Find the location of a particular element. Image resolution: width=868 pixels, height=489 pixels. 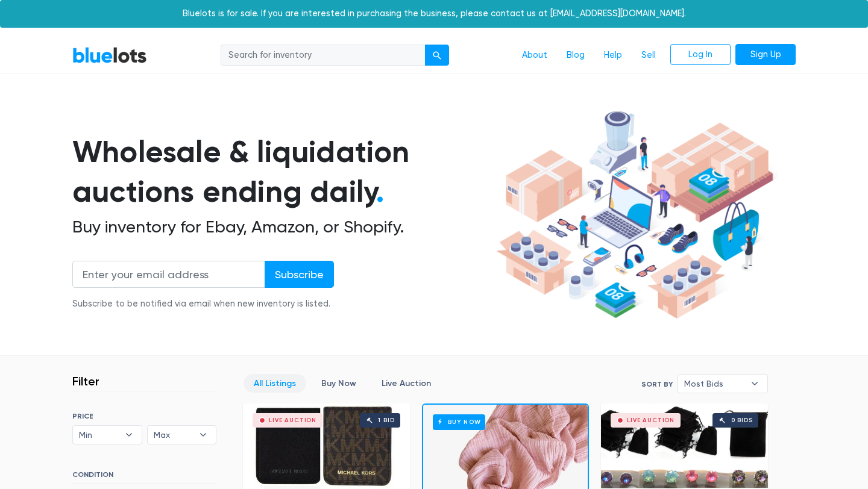

span: Max is located at coordinates (173, 435).